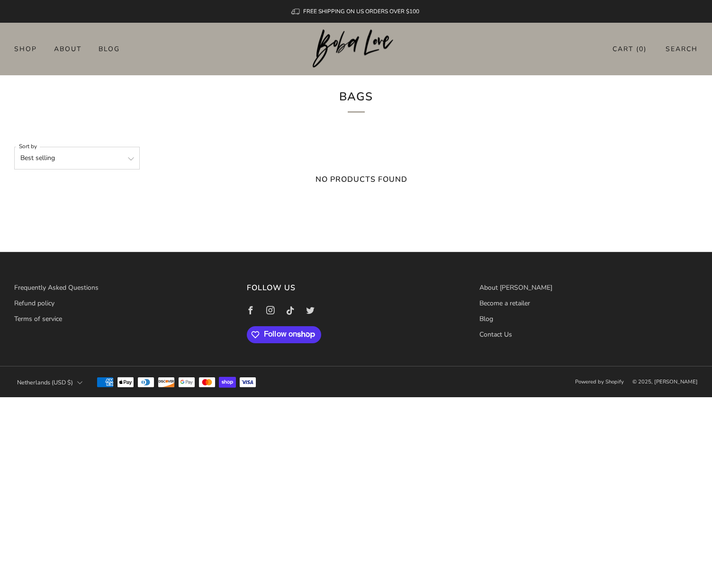 This screenshot has width=712, height=588. I want to click on h1: Bags, so click(357, 99).